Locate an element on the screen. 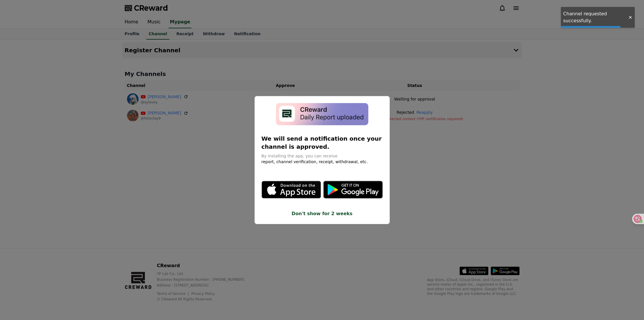 This screenshot has height=320, width=644. p: report, channel verification, receipt, withdrawal, etc. is located at coordinates (322, 162).